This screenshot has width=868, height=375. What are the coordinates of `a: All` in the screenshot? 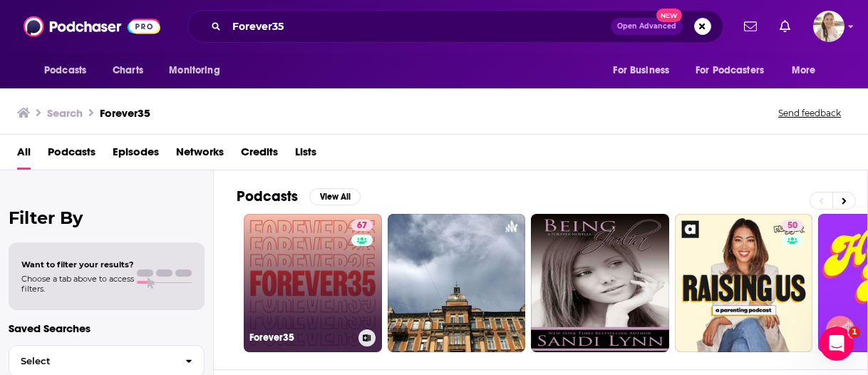 It's located at (23, 155).